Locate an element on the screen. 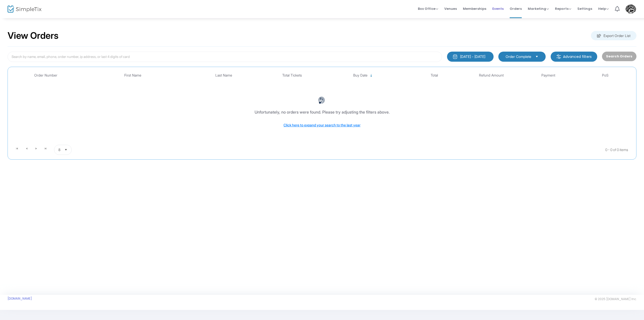  m-button: Advanced filters is located at coordinates (573, 57).